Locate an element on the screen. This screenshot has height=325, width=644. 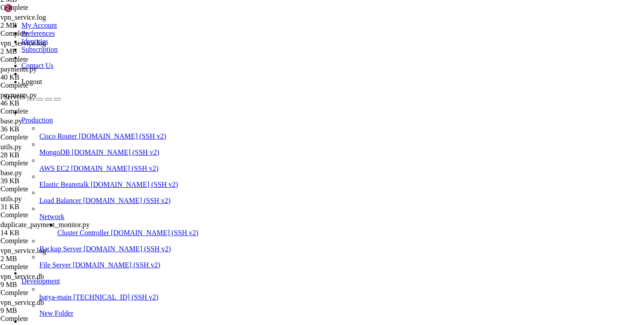
x-row: Expanded Security Maintenance for Applications is not enabled. is located at coordinates (265, 141).